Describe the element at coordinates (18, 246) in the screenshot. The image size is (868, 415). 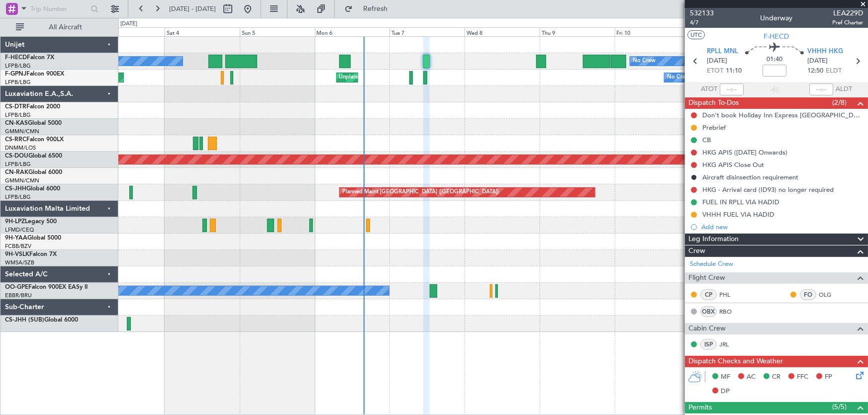
I see `a: FCBB/BZV` at that location.